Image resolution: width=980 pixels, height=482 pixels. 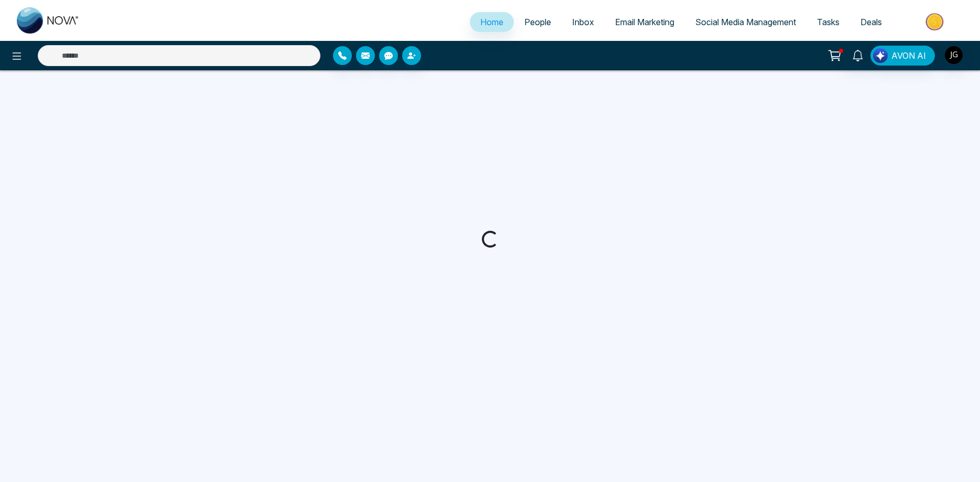 I want to click on a: Tasks, so click(x=828, y=22).